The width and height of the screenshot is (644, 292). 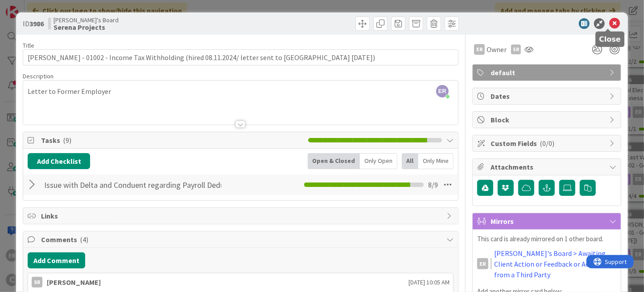 I want to click on span: Owner, so click(x=496, y=49).